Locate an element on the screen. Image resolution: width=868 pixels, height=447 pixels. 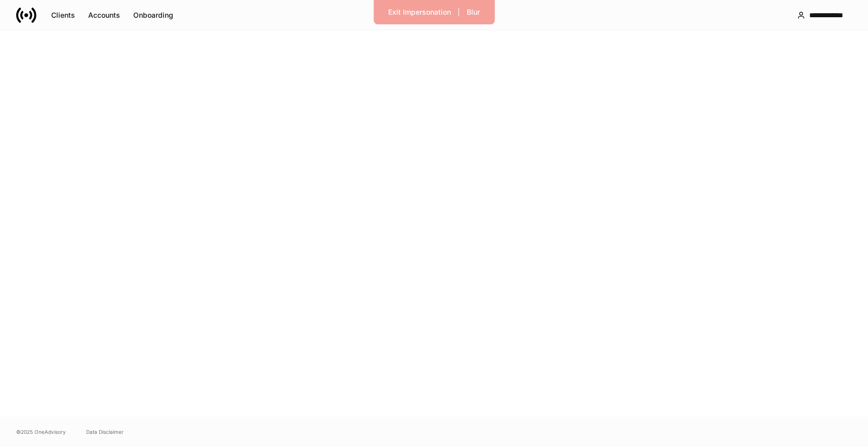
span: © 2025 OneAdvisory is located at coordinates (41, 432).